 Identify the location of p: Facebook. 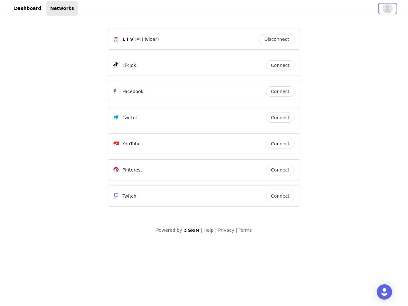
(133, 91).